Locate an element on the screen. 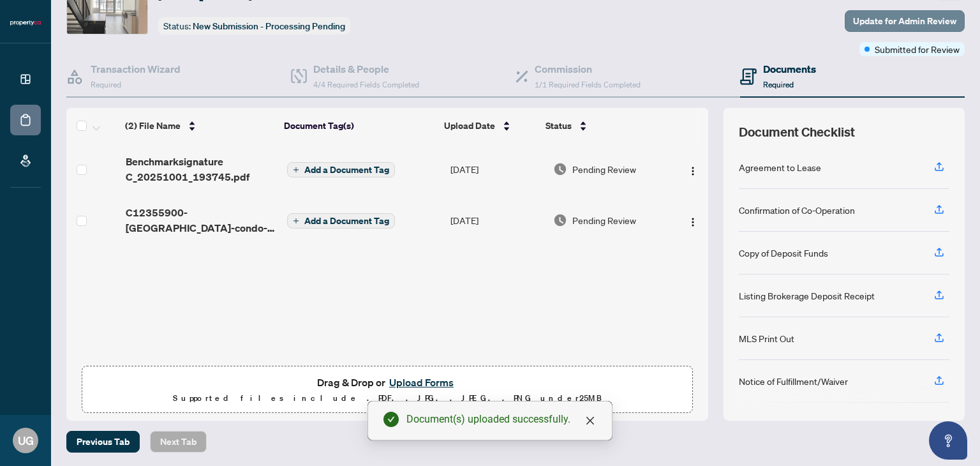  span: Benchmarksignature C_20251001_193745.pdf is located at coordinates (201, 169).